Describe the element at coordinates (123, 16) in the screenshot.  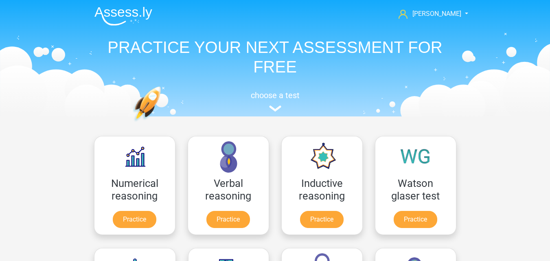
I see `img: Assessly` at that location.